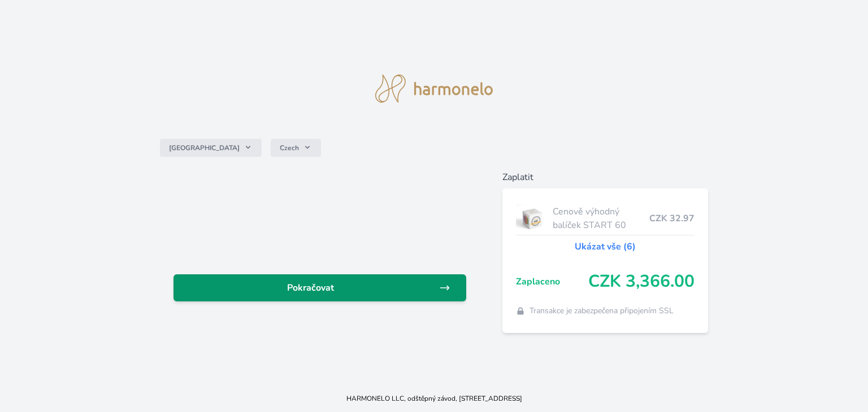 Image resolution: width=868 pixels, height=412 pixels. I want to click on img: start.jpg, so click(532, 218).